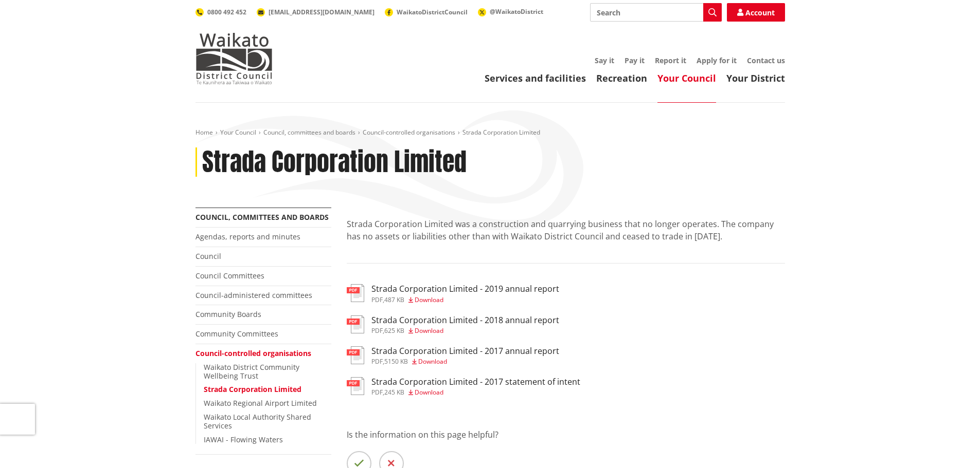 The height and width of the screenshot is (468, 980). I want to click on a: Council Committees, so click(230, 275).